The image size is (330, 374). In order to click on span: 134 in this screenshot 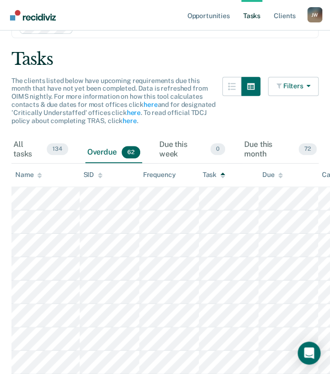, I will do `click(57, 149)`.